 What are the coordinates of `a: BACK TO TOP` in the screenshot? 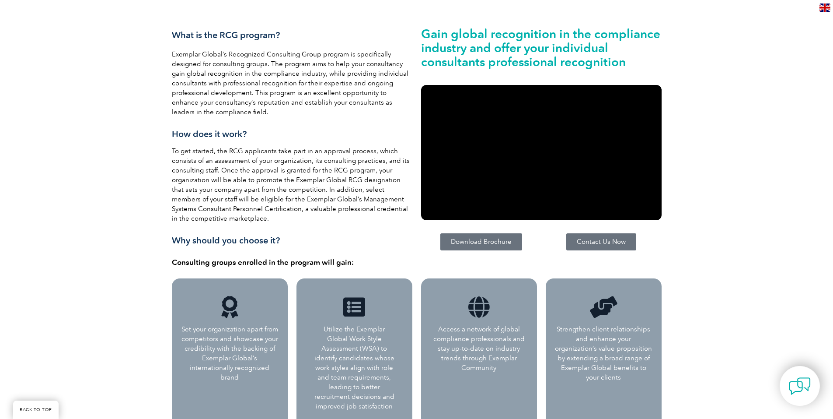 It's located at (36, 410).